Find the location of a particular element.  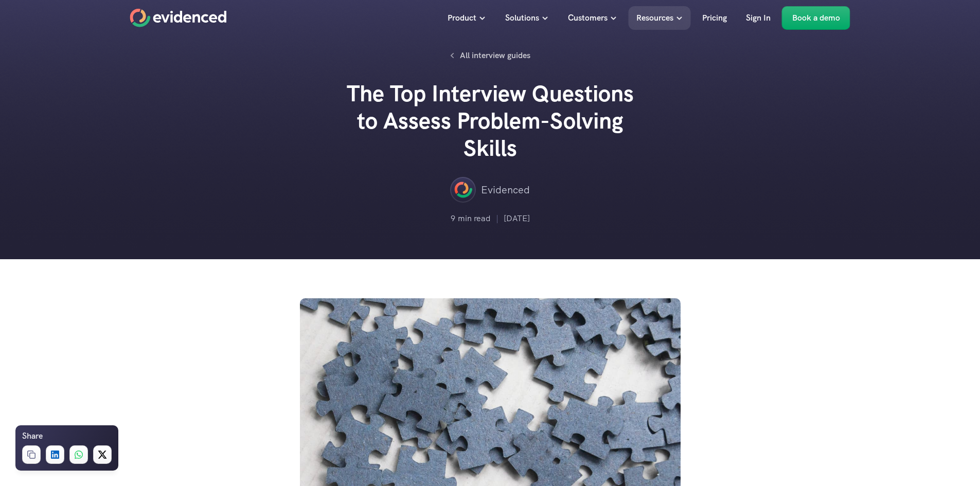

a: Home is located at coordinates (178, 18).